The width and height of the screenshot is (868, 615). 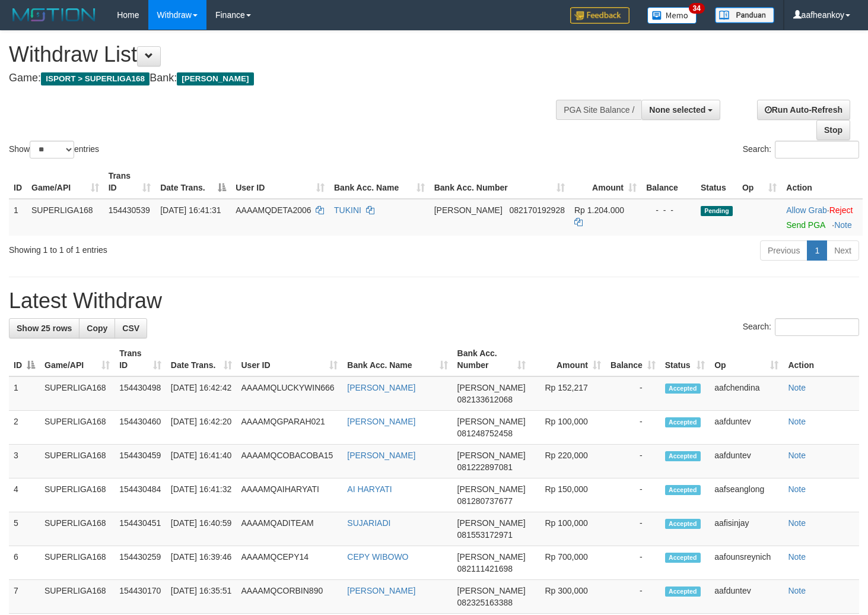 I want to click on span: None selected, so click(x=678, y=110).